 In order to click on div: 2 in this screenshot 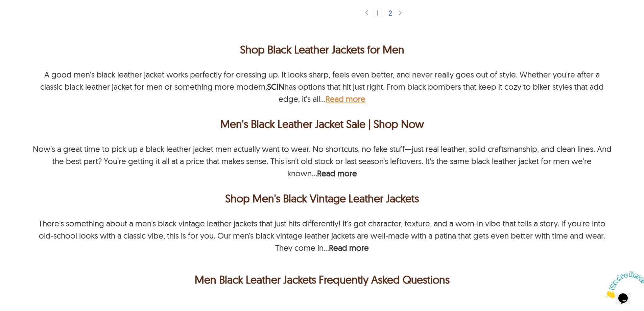, I will do `click(391, 13)`.